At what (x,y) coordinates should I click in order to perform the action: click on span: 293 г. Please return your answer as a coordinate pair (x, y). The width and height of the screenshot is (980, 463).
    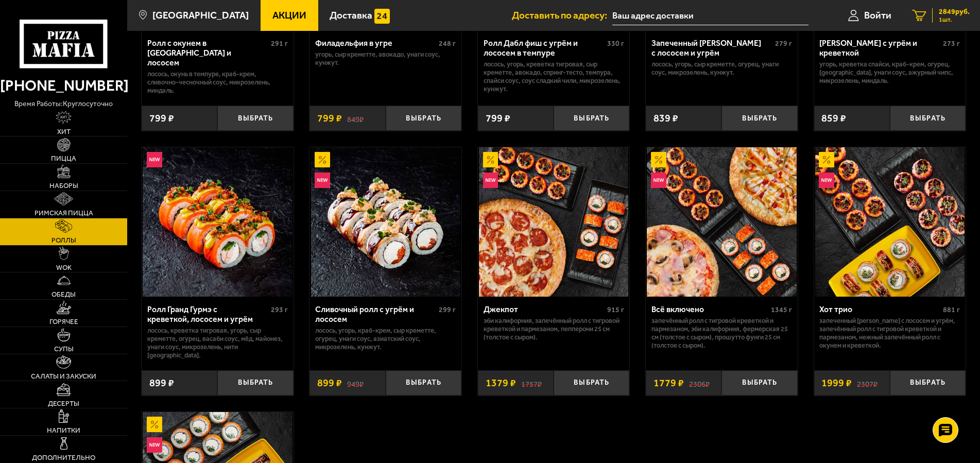
    Looking at the image, I should click on (279, 310).